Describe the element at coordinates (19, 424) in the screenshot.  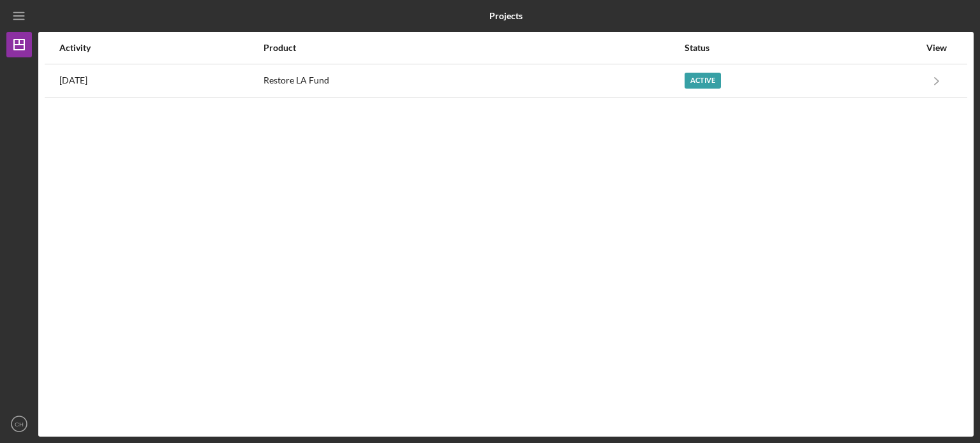
I see `text: CH` at that location.